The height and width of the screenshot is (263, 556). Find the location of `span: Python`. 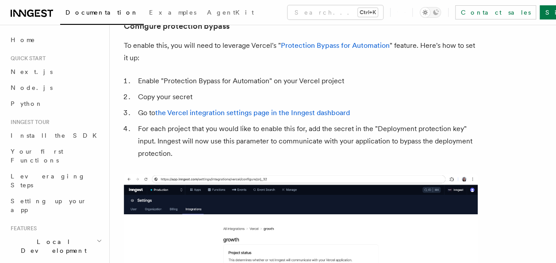

span: Python is located at coordinates (27, 104).